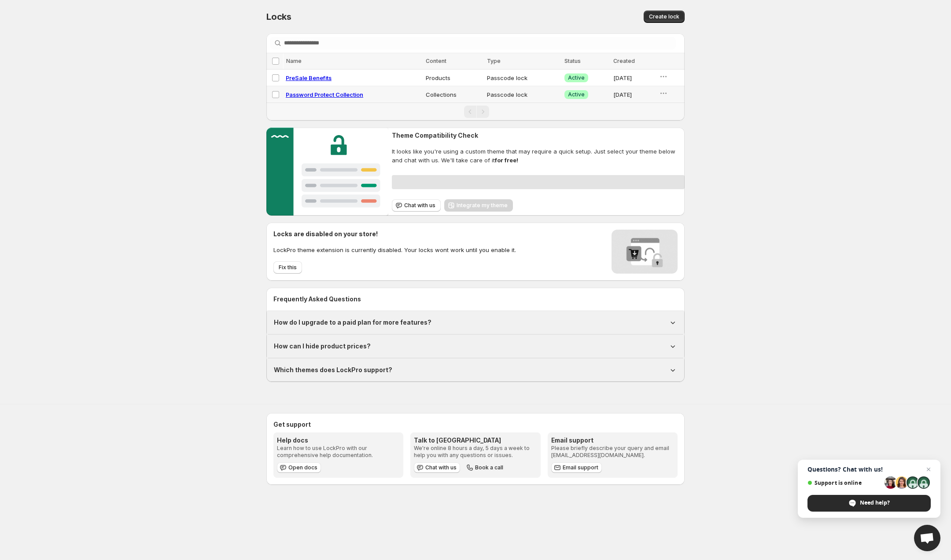 The image size is (951, 560). I want to click on a: Email support, so click(576, 468).